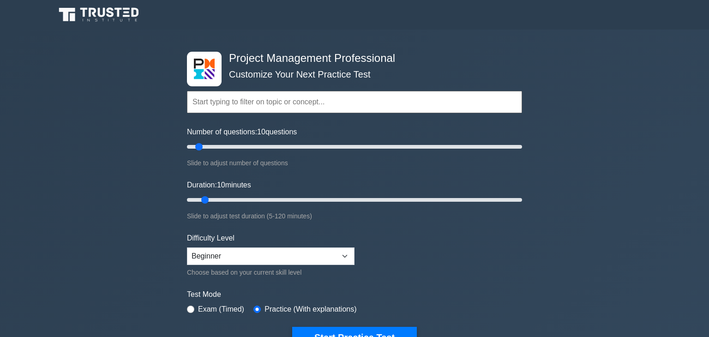  Describe the element at coordinates (355, 102) in the screenshot. I see `input: Start typing to filter on topic or concept...` at that location.